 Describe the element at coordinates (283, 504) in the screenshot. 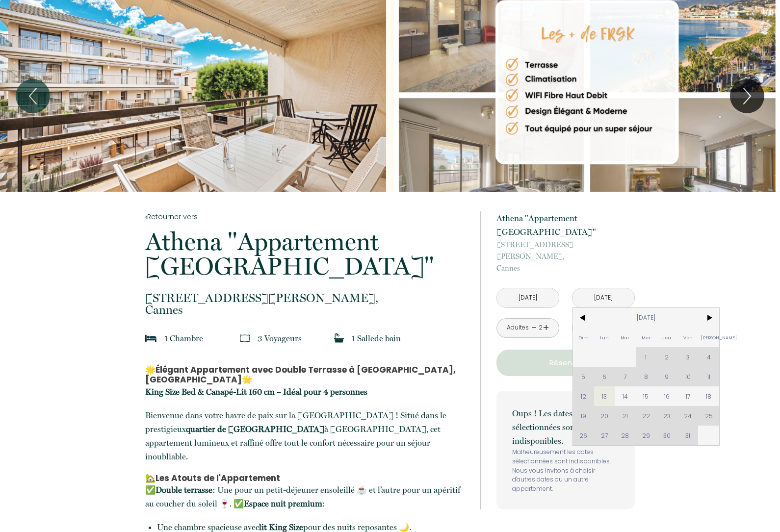

I see `strong: Espace nuit premium` at that location.